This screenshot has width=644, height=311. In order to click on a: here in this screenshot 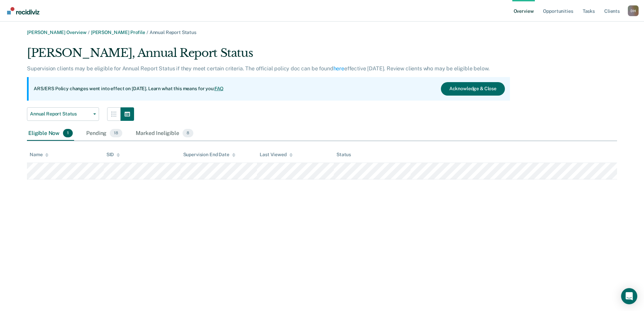, I will do `click(339, 68)`.